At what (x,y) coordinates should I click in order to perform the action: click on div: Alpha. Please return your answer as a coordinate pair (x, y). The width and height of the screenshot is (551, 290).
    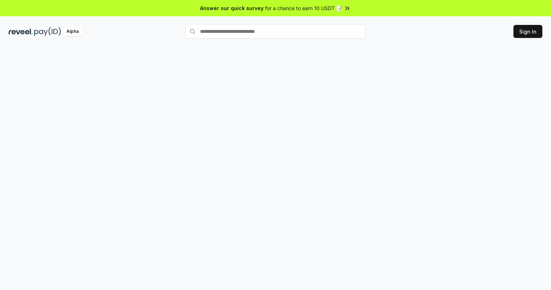
    Looking at the image, I should click on (73, 31).